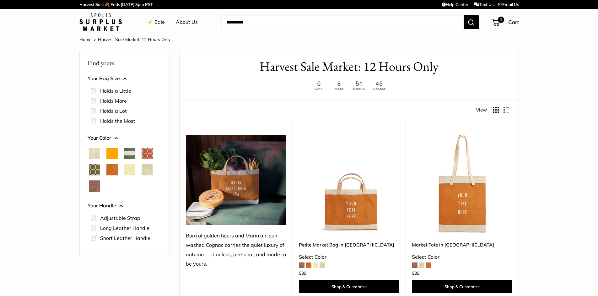  What do you see at coordinates (147, 170) in the screenshot?
I see `button: Mint Sorbet` at bounding box center [147, 170].